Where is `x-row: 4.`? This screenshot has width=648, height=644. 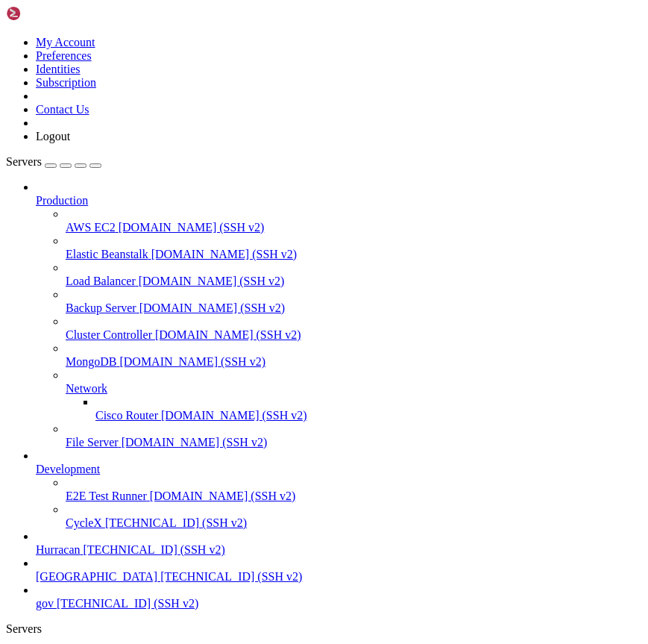
x-row: 4. is located at coordinates (229, 373).